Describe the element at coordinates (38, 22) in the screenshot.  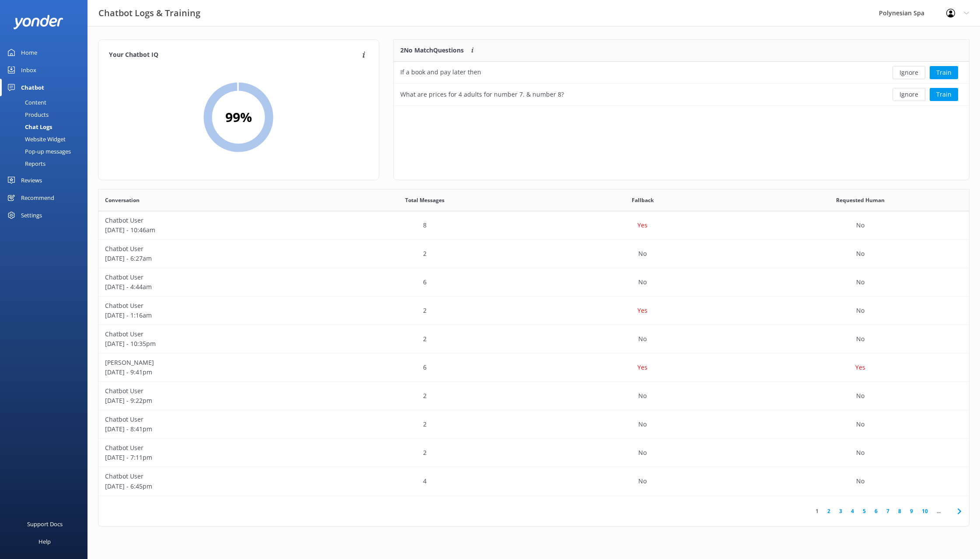
I see `img: yonder-white-logo.png` at that location.